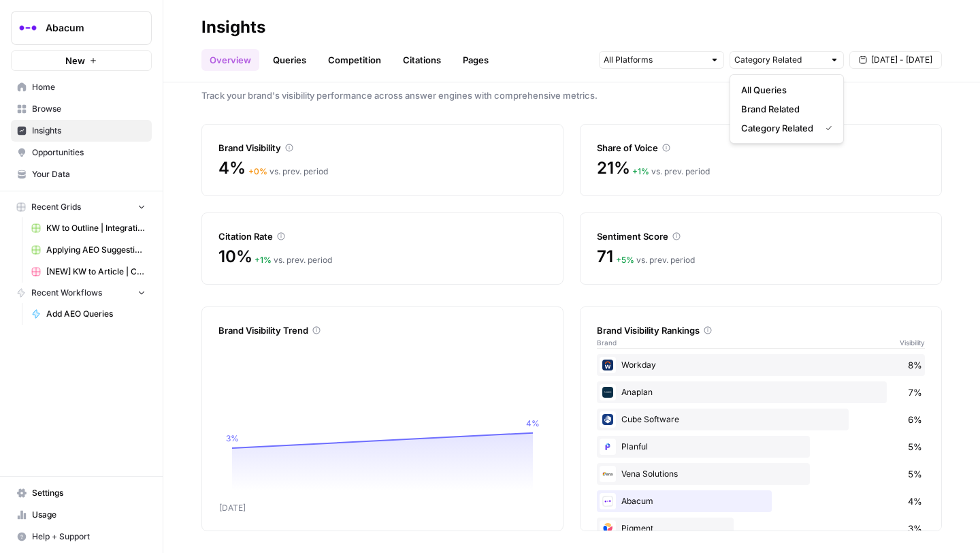 This screenshot has width=980, height=553. What do you see at coordinates (915, 528) in the screenshot?
I see `span: 3%` at bounding box center [915, 528].